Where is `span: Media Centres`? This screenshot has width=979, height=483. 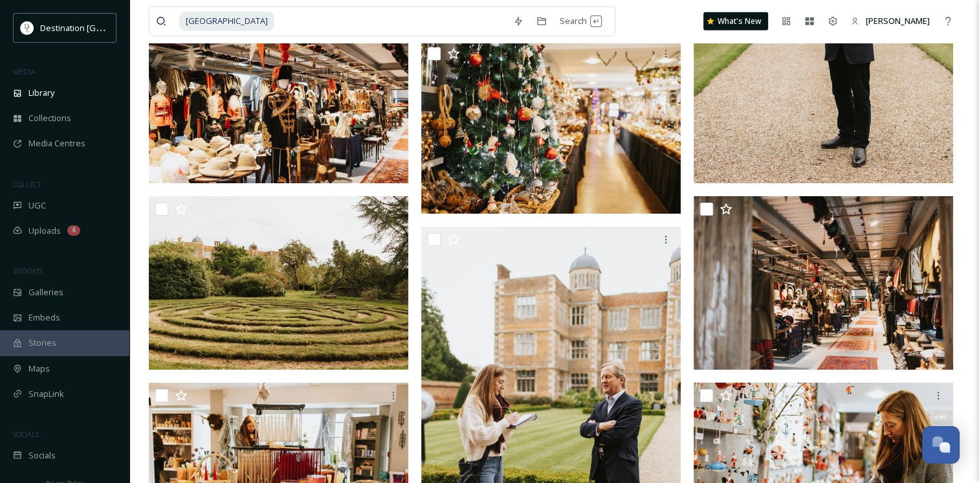
span: Media Centres is located at coordinates (57, 143).